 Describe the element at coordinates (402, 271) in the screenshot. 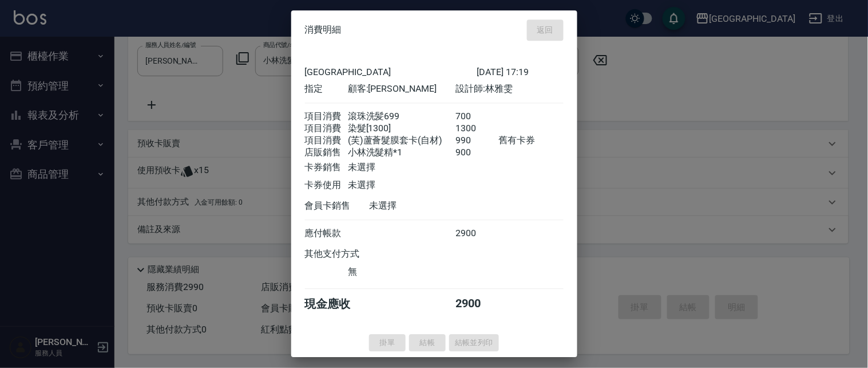

I see `div: 無` at that location.